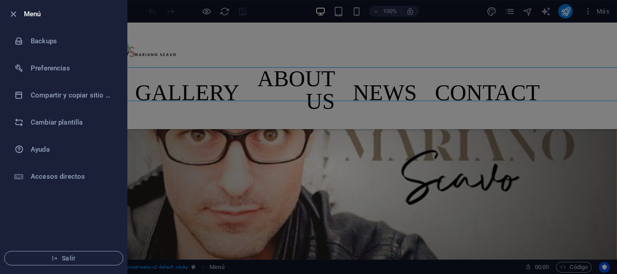  I want to click on h6: Cambiar plantilla, so click(72, 122).